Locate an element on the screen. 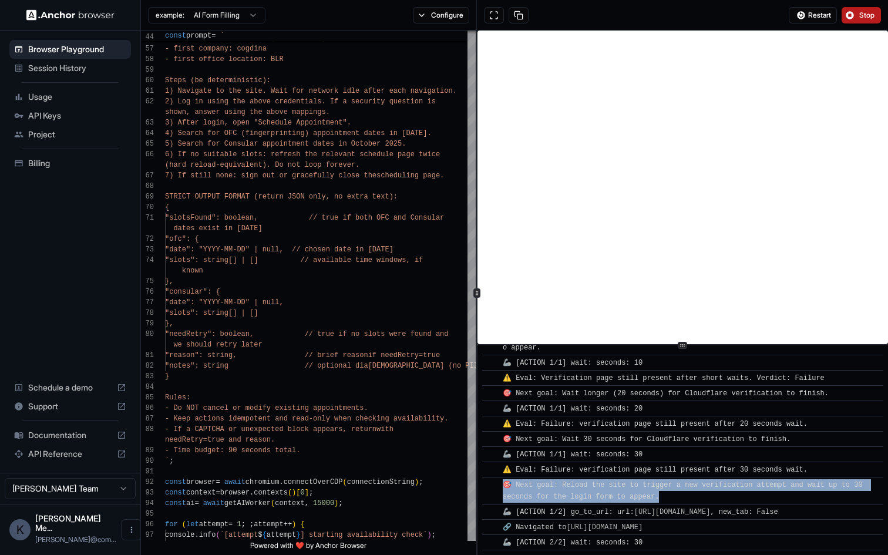 The image size is (888, 555). span: connectionString is located at coordinates (380, 482).